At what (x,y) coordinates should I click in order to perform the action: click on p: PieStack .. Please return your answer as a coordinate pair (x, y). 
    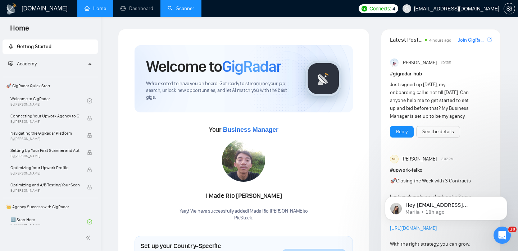
    Looking at the image, I should click on (244, 218).